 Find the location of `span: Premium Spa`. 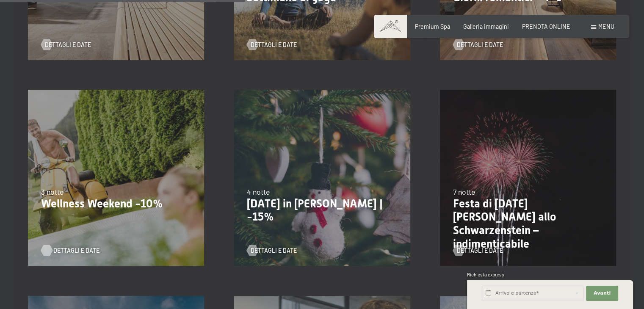

span: Premium Spa is located at coordinates (432, 26).